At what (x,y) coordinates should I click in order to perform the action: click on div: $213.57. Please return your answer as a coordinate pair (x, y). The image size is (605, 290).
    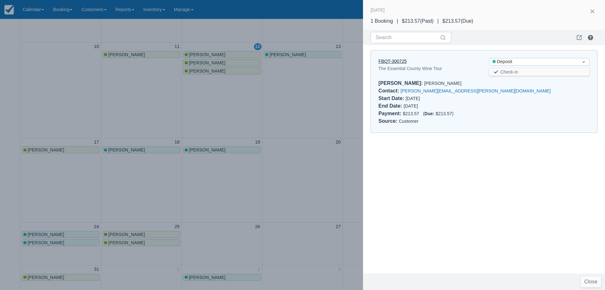
    Looking at the image, I should click on (484, 114).